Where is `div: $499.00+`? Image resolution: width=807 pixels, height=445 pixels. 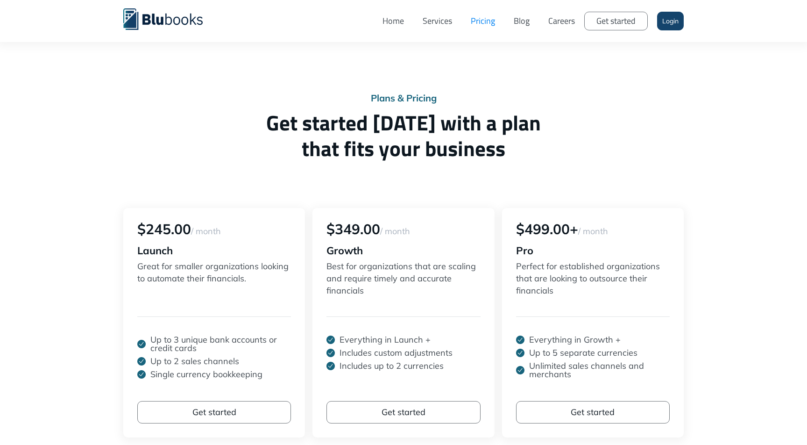
div: $499.00+ is located at coordinates (593, 229).